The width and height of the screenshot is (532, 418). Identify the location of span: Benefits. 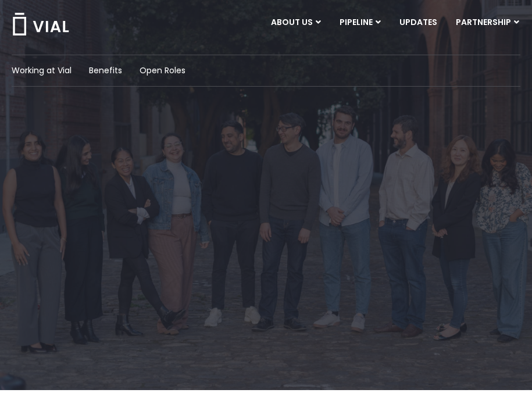
(106, 70).